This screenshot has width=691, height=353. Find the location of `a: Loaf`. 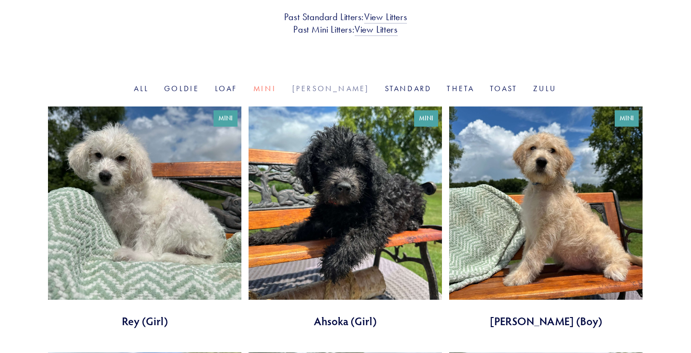

a: Loaf is located at coordinates (227, 88).